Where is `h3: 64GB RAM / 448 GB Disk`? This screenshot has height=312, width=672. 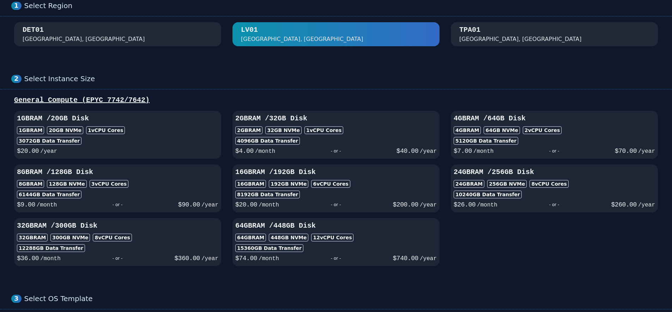 h3: 64GB RAM / 448 GB Disk is located at coordinates (336, 226).